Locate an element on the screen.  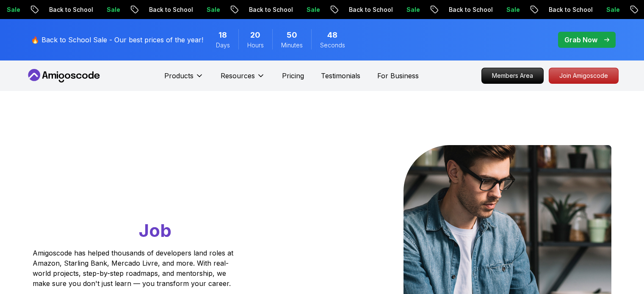
p: Products is located at coordinates (179, 76).